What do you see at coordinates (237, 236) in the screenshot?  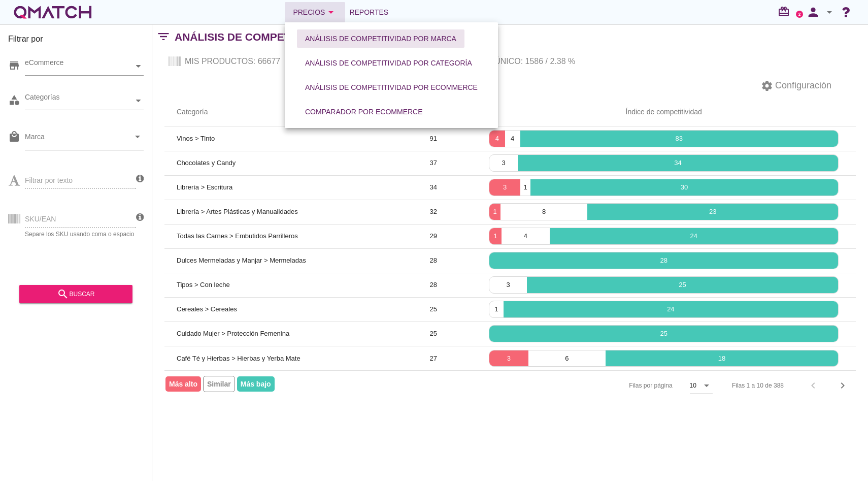 I see `span: Todas las Carnes > Embutidos Parrilleros` at bounding box center [237, 236].